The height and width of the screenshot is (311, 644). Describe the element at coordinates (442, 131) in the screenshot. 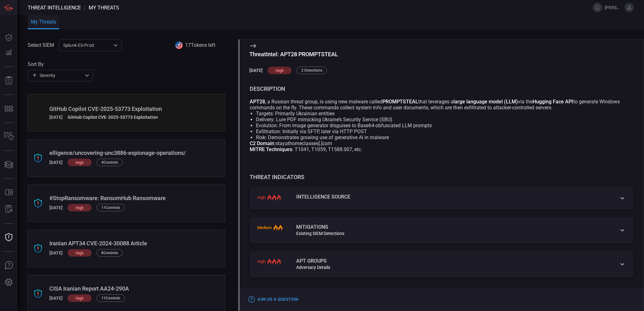

I see `li: Exfiltration: Initially via SFTP, later via HTTP POST` at that location.